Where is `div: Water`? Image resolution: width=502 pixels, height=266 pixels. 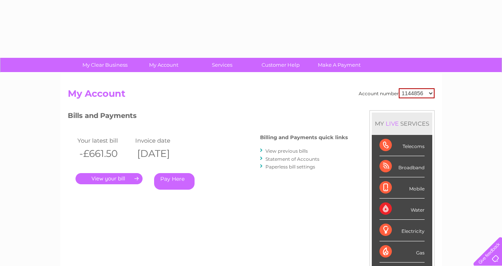
div: Water is located at coordinates (402, 209).